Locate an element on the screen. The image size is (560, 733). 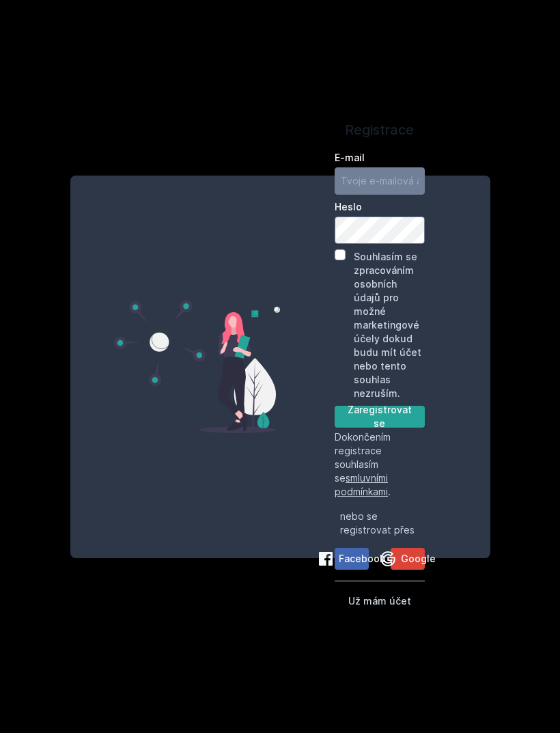
a: smluvními podmínkami is located at coordinates (361, 485).